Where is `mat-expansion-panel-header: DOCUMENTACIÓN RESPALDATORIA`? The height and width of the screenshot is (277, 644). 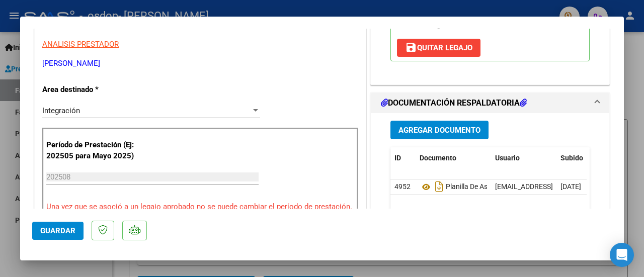
mat-expansion-panel-header: DOCUMENTACIÓN RESPALDATORIA is located at coordinates (490, 103).